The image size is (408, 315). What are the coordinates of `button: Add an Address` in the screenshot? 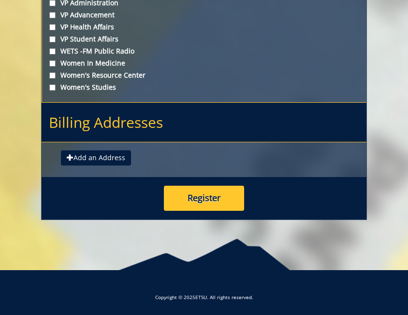 It's located at (96, 158).